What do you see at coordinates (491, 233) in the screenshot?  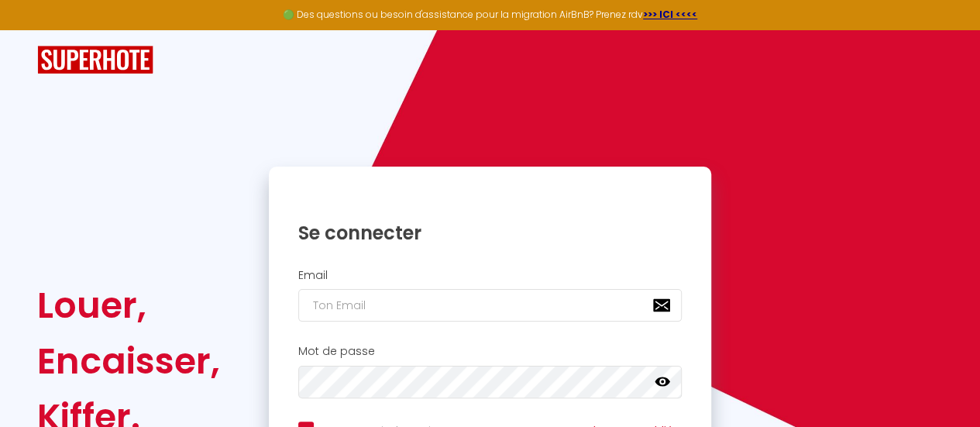 I see `h1: Se connecter` at bounding box center [491, 233].